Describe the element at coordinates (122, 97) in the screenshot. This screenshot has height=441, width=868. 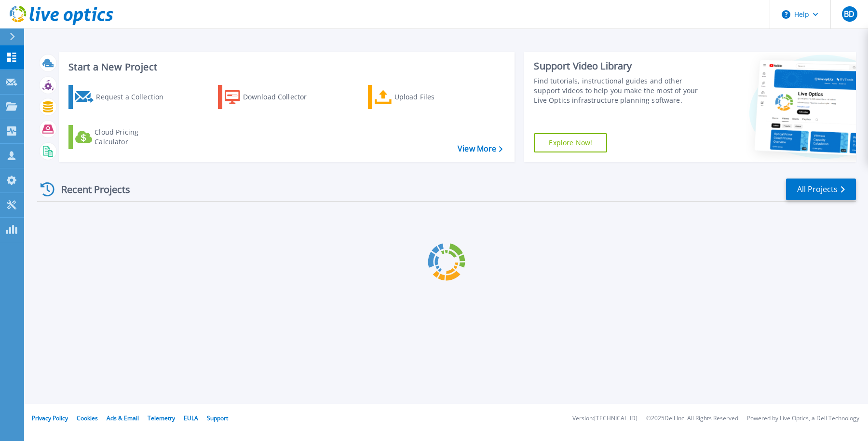
I see `a: Request a Collection` at that location.